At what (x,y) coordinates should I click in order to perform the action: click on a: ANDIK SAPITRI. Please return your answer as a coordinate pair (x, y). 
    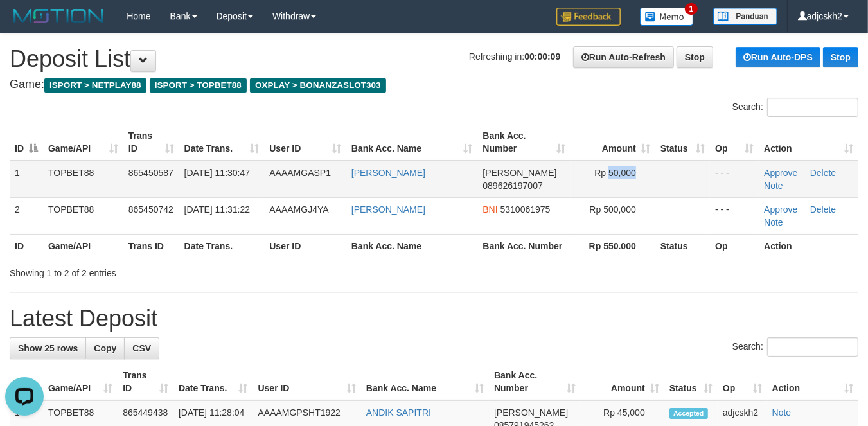
    Looking at the image, I should click on (399, 412).